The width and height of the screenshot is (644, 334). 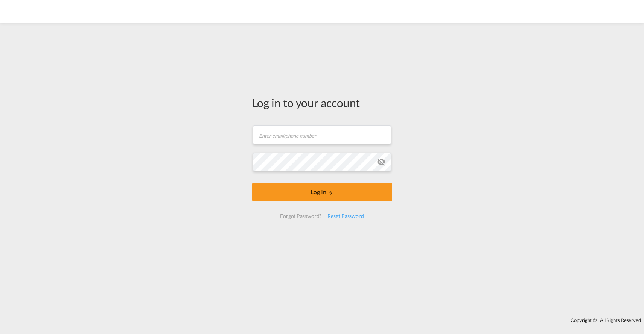 What do you see at coordinates (322, 192) in the screenshot?
I see `button: LOGIN` at bounding box center [322, 192].